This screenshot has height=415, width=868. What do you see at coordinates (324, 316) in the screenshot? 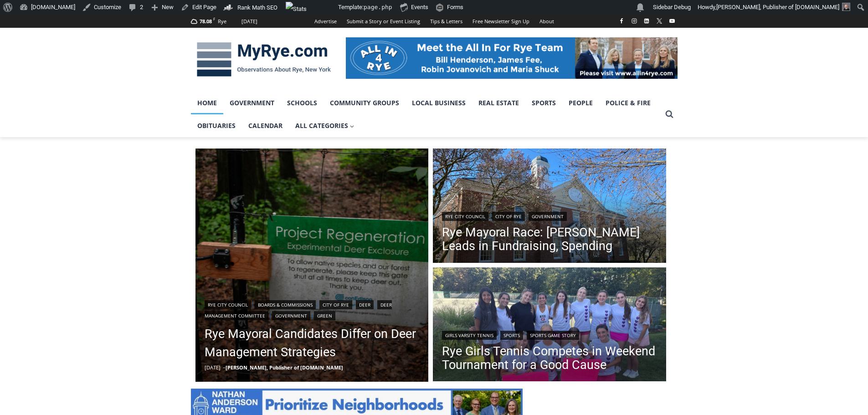
I see `a: Green` at bounding box center [324, 316].